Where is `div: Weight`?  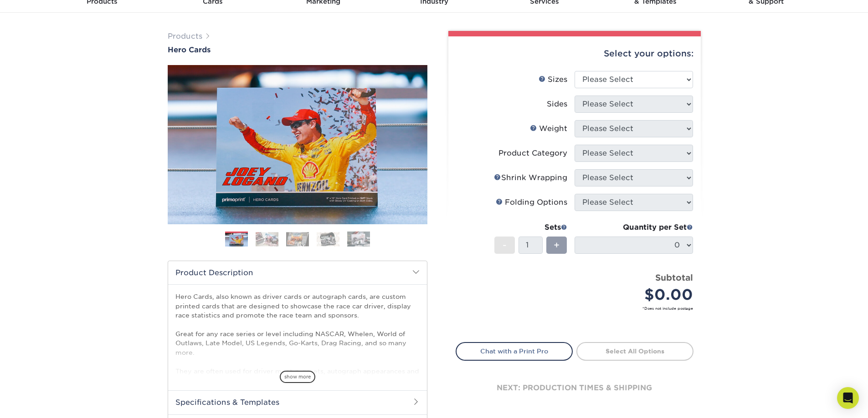 div: Weight is located at coordinates (549, 129).